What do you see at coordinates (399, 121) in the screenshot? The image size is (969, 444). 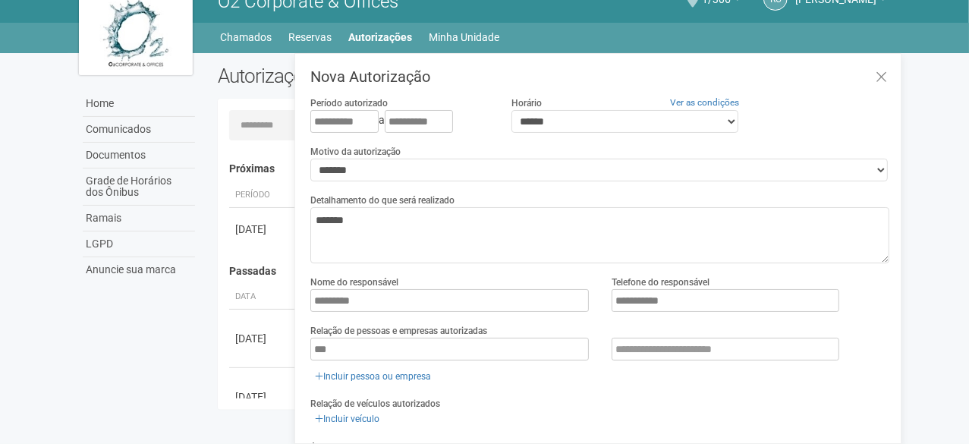 I see `div: a` at bounding box center [399, 121].